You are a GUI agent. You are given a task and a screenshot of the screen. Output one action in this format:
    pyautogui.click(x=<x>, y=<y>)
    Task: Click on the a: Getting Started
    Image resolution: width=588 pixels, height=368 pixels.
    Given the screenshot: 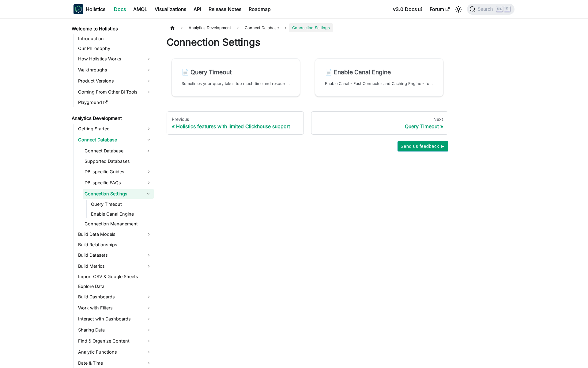 What is the action you would take?
    pyautogui.click(x=115, y=129)
    